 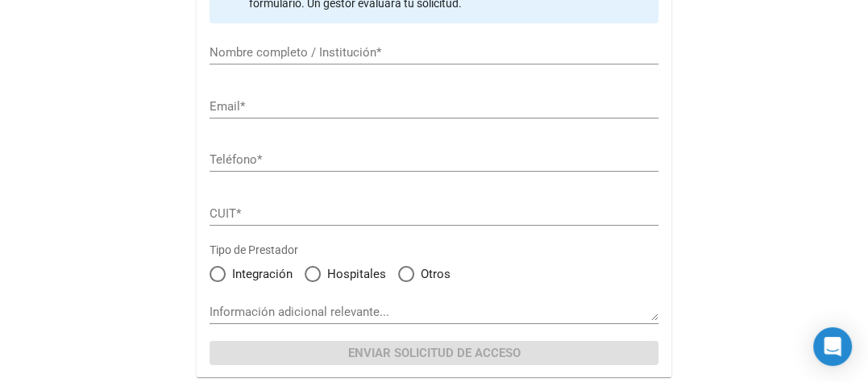 What do you see at coordinates (259, 274) in the screenshot?
I see `span: Integración` at bounding box center [259, 274].